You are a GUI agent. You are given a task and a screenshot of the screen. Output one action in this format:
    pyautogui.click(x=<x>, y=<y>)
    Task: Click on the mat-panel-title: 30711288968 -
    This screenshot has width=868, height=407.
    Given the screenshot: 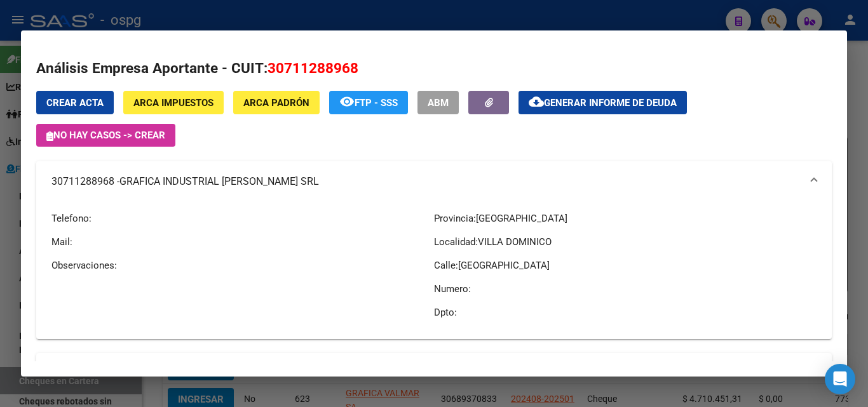 What is the action you would take?
    pyautogui.click(x=427, y=181)
    